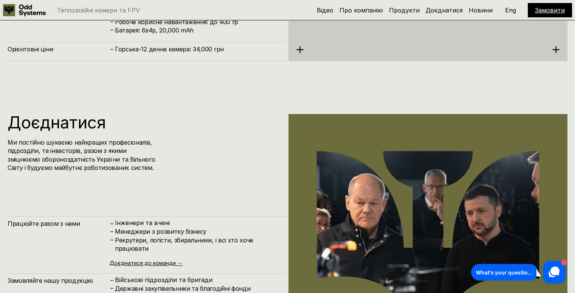 The height and width of the screenshot is (293, 575). Describe the element at coordinates (197, 30) in the screenshot. I see `h4: Батарея: 6s4p, 20,000 mAh` at that location.